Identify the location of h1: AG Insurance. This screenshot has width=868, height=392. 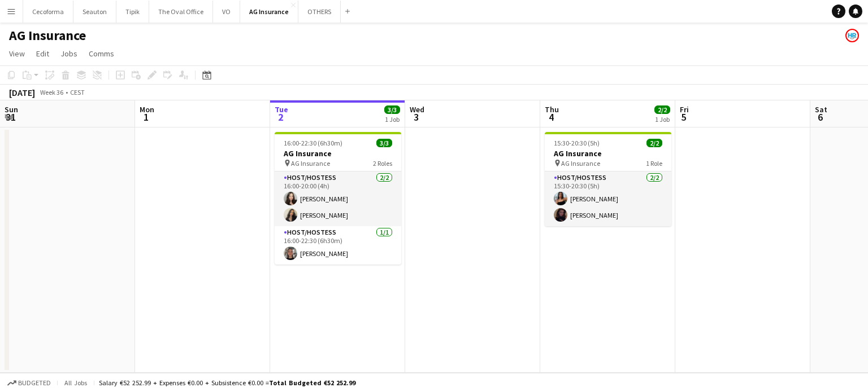
(48, 35).